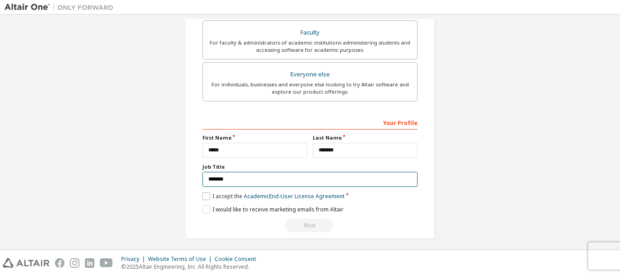 This screenshot has height=276, width=620. Describe the element at coordinates (106, 263) in the screenshot. I see `img: youtube.svg` at that location.